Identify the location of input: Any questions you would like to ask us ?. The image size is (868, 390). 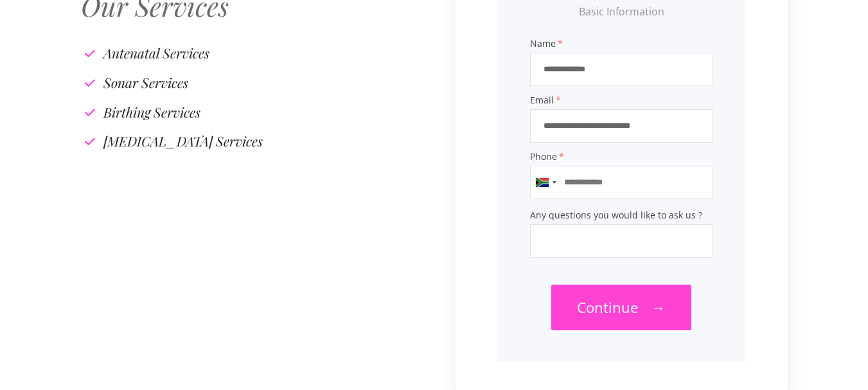
(622, 241).